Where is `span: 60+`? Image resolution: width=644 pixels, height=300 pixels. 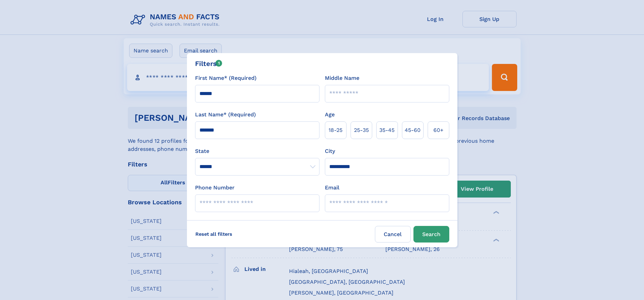
span: 60+ is located at coordinates (438, 130).